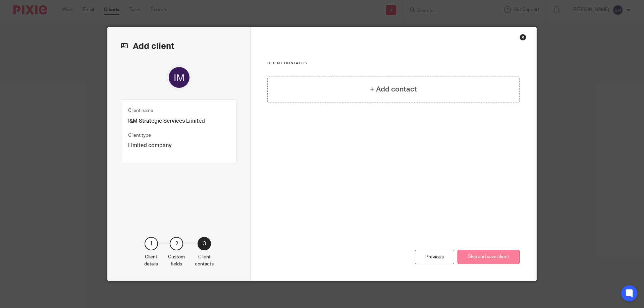  I want to click on p: I&M Strategic Services Limited, so click(179, 121).